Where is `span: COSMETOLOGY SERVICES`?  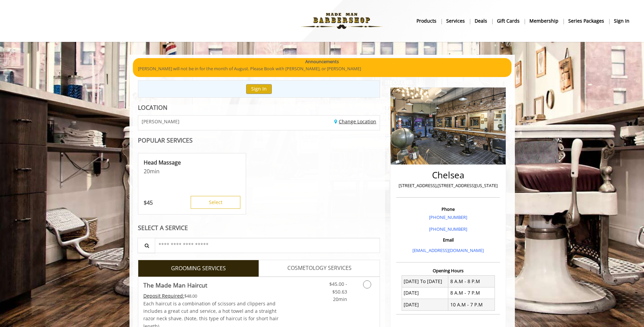
span: COSMETOLOGY SERVICES is located at coordinates (319, 268).